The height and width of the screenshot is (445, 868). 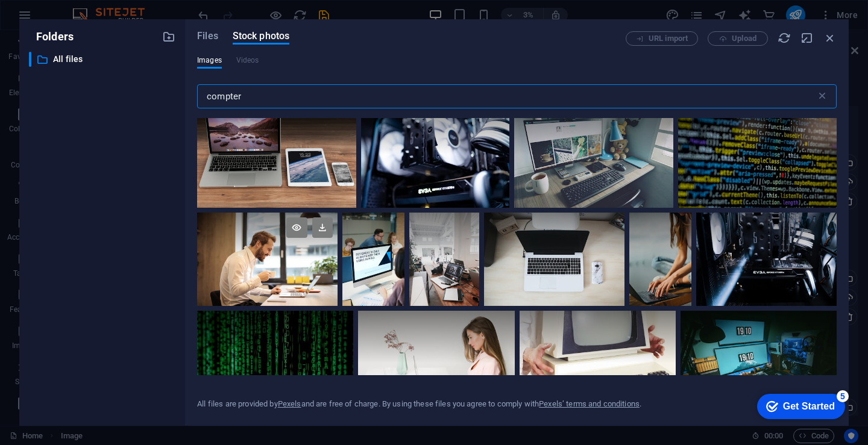 I want to click on i: Reload, so click(x=784, y=38).